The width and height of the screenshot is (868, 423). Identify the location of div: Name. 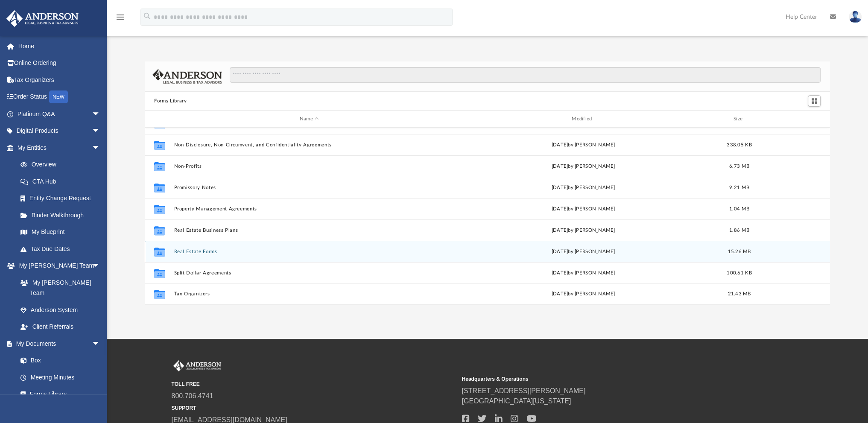
(309, 119).